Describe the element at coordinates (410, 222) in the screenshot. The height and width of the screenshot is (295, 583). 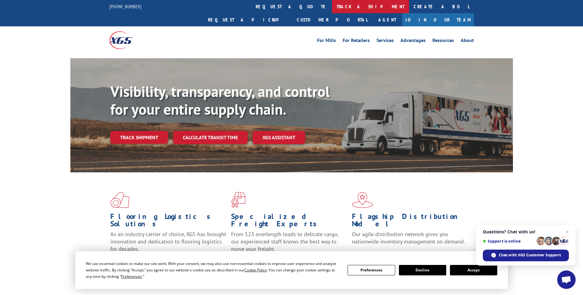
I see `h1: Flagship Distribution Model` at that location.